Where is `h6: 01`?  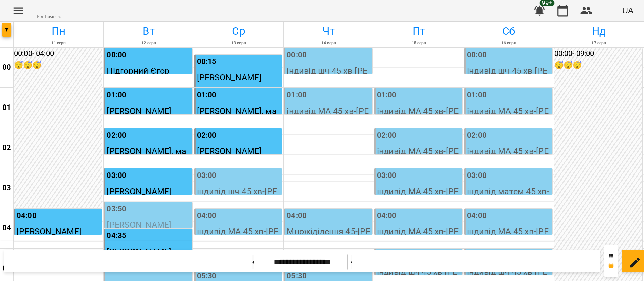 h6: 01 is located at coordinates (7, 107).